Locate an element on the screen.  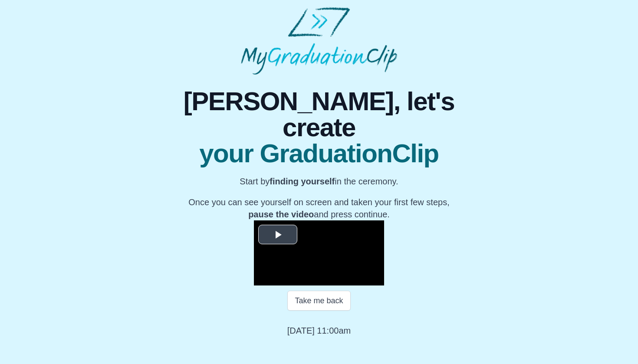
img: MyGraduationClip is located at coordinates (319, 41).